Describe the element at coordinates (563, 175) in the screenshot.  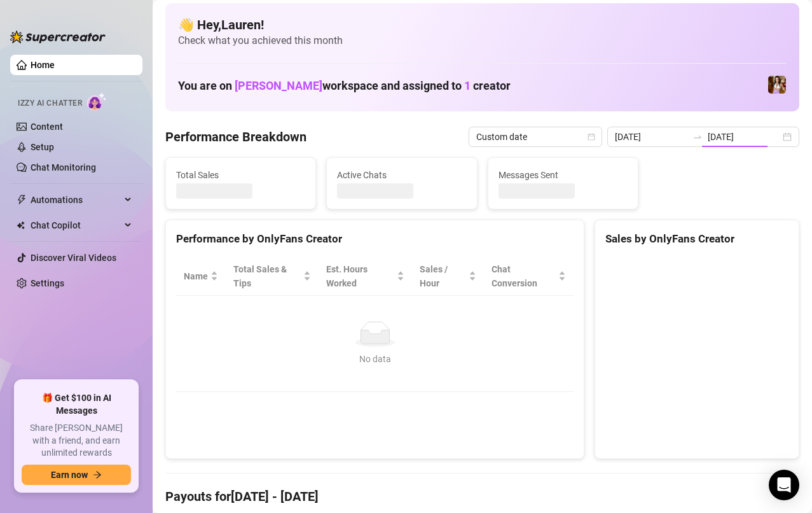
I see `span: Messages Sent` at that location.